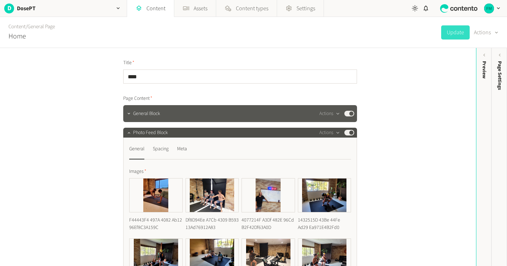  I want to click on span: Title, so click(129, 63).